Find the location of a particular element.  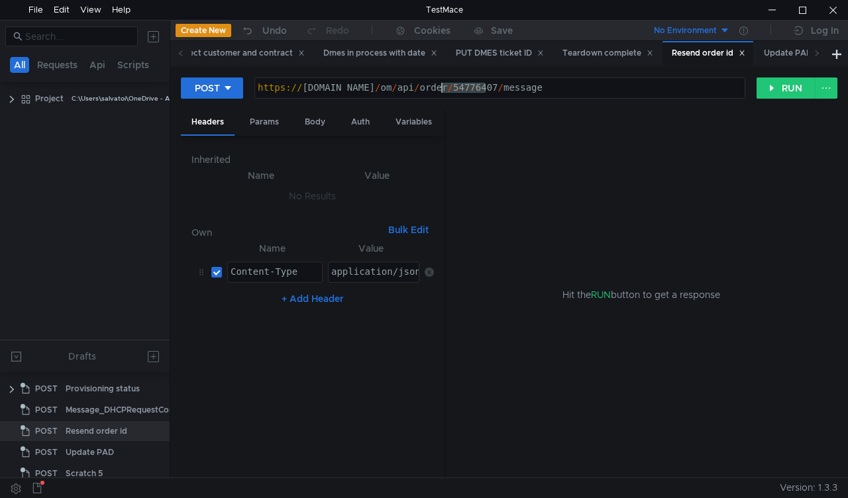

div: Variables is located at coordinates (414, 122).